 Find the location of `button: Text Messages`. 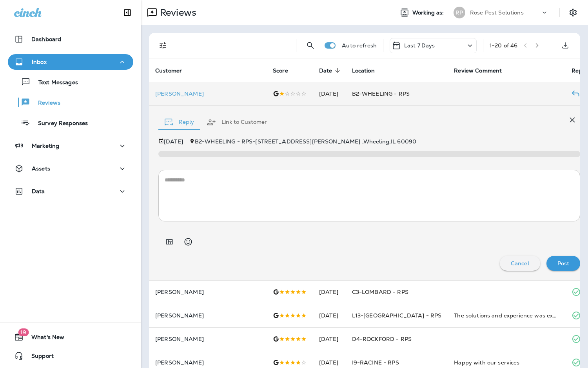

button: Text Messages is located at coordinates (70, 82).